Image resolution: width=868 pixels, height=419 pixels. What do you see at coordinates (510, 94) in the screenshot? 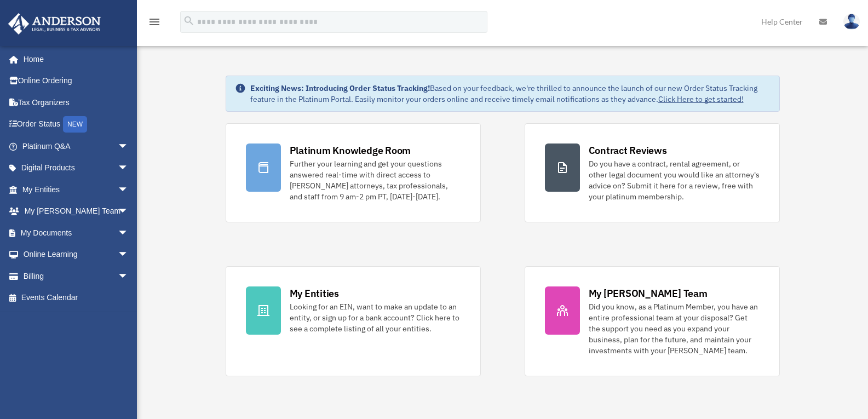
I see `div: Based on your feedback, we're thrilled to announce the launch of our new Order Status Tracking fe...` at bounding box center [510, 94].